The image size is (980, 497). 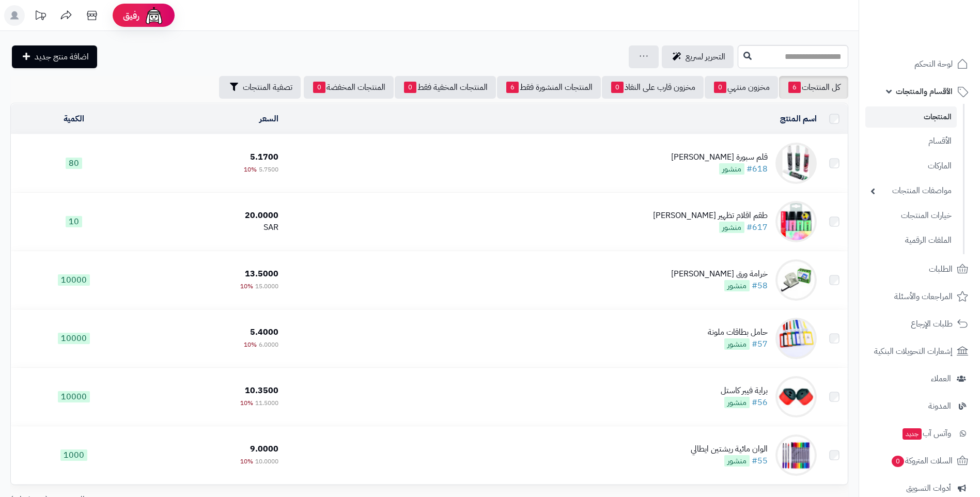 I want to click on img: براية فيبر كاستل, so click(x=796, y=397).